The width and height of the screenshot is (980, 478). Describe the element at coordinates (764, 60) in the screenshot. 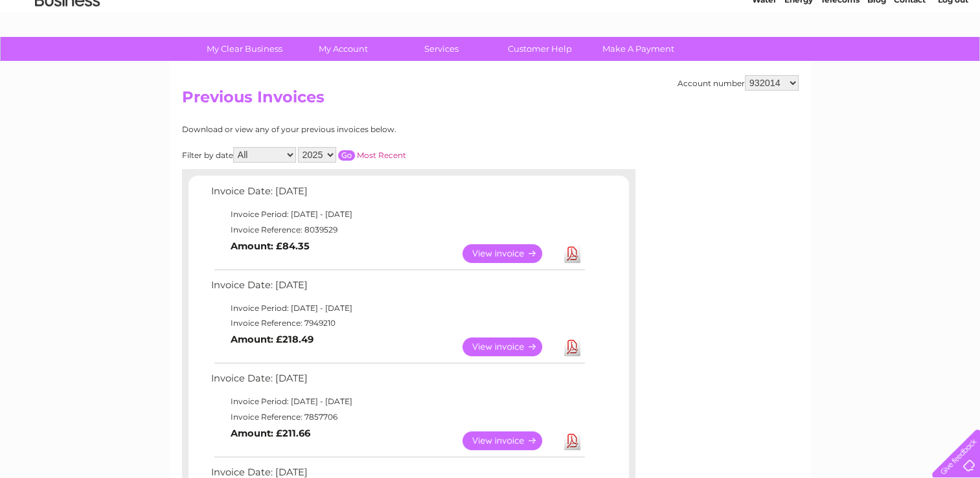

I see `a: Water` at that location.